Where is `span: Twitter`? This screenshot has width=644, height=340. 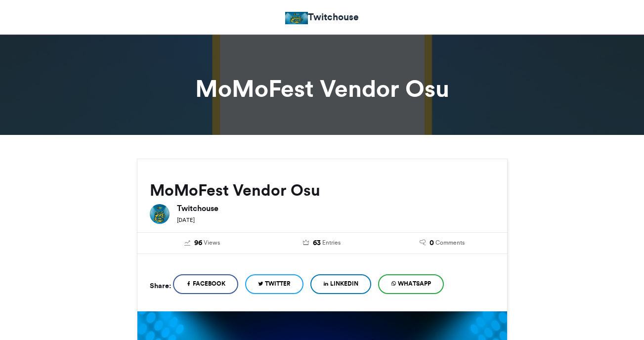
span: Twitter is located at coordinates (277, 284).